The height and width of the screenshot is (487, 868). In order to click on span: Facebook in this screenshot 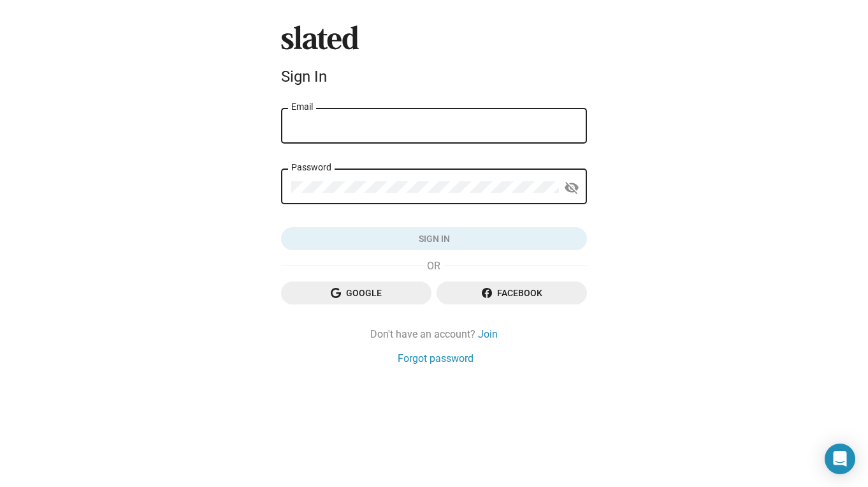, I will do `click(512, 293)`.